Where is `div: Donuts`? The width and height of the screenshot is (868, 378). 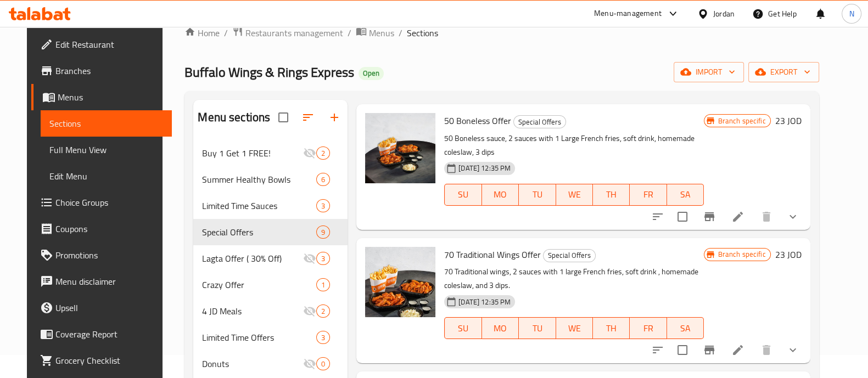 div: Donuts is located at coordinates (252, 363).